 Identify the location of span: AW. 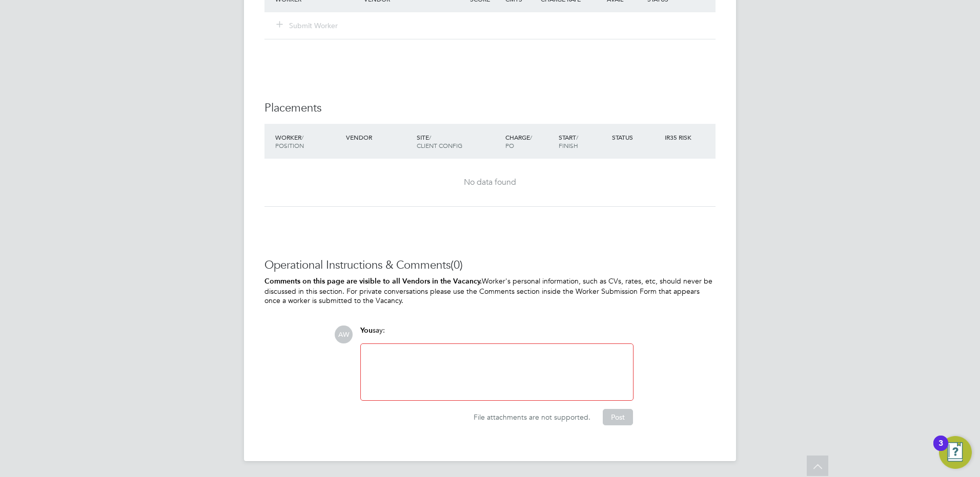
(343, 334).